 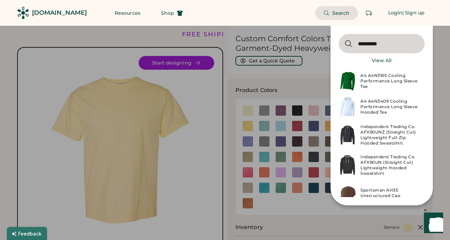 What do you see at coordinates (347, 81) in the screenshot?
I see `img: Api-URL-2025-08-02T00-42-17-697_clipped_rev_1.jpeg` at bounding box center [347, 81].